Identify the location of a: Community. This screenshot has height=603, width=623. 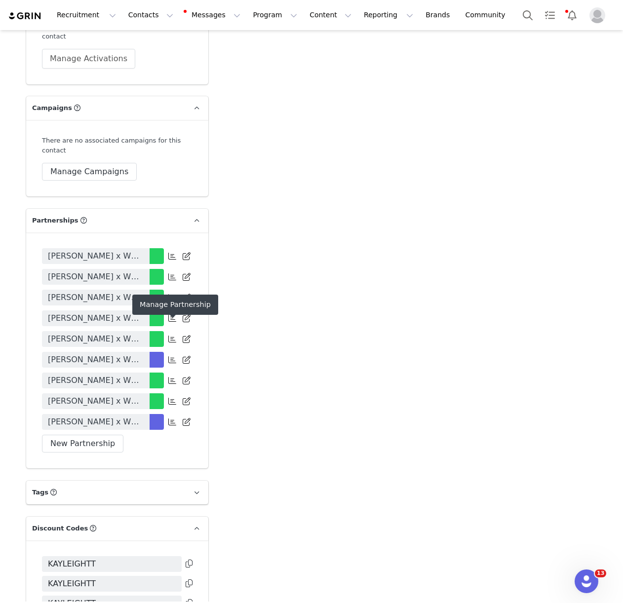
(487, 15).